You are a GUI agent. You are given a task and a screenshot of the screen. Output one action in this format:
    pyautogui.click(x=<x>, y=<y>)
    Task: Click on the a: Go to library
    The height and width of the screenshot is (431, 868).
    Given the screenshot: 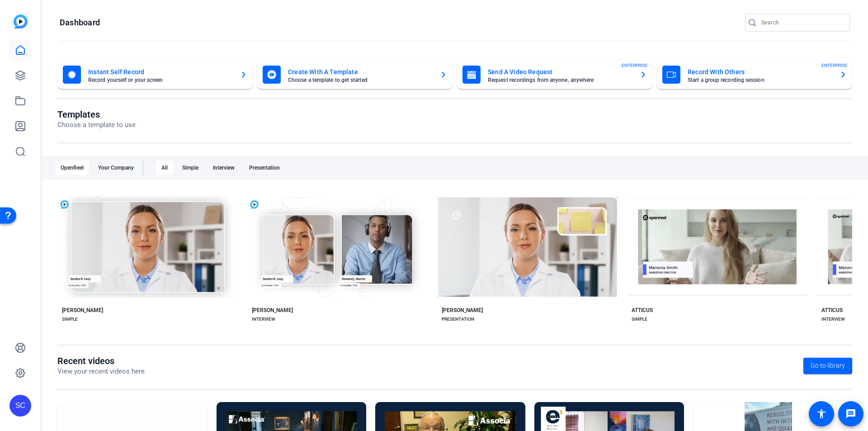 What is the action you would take?
    pyautogui.click(x=828, y=366)
    